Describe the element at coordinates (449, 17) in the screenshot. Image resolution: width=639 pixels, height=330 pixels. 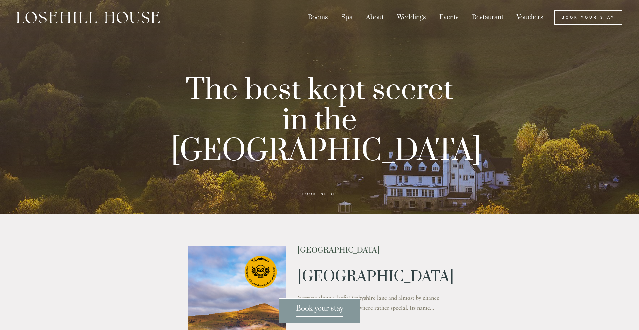
I see `div: Events` at that location.